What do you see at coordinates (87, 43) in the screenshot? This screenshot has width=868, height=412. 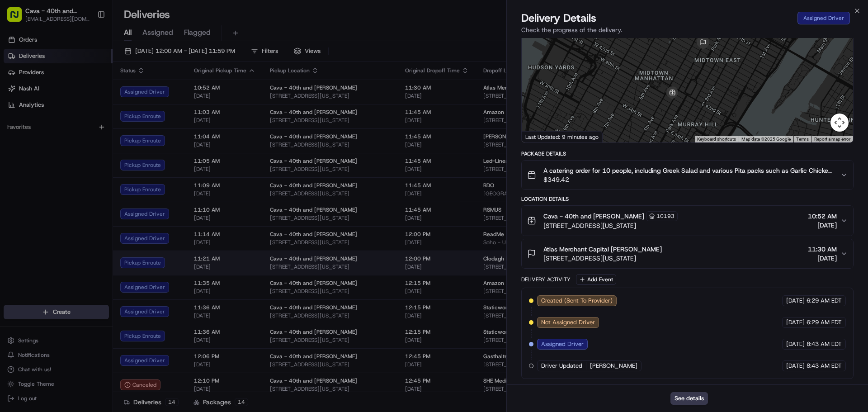 I see `p: Welcome 👋` at bounding box center [87, 43].